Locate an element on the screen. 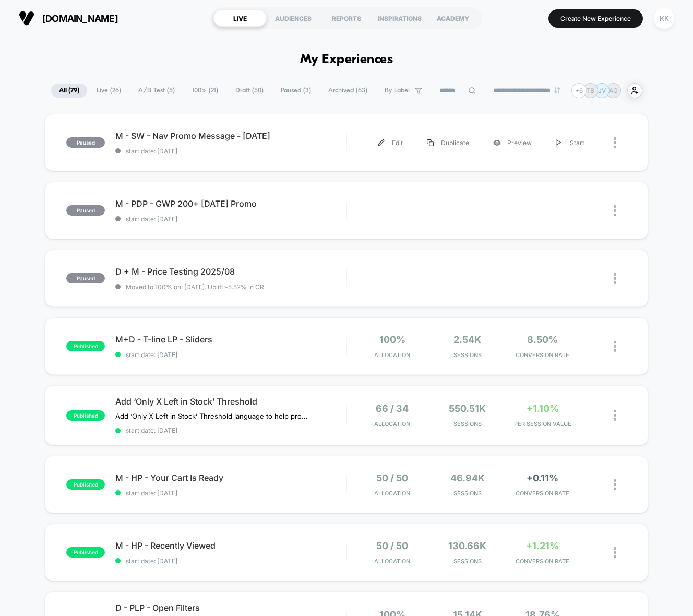  span: 100% ( 21 ) is located at coordinates (205, 90).